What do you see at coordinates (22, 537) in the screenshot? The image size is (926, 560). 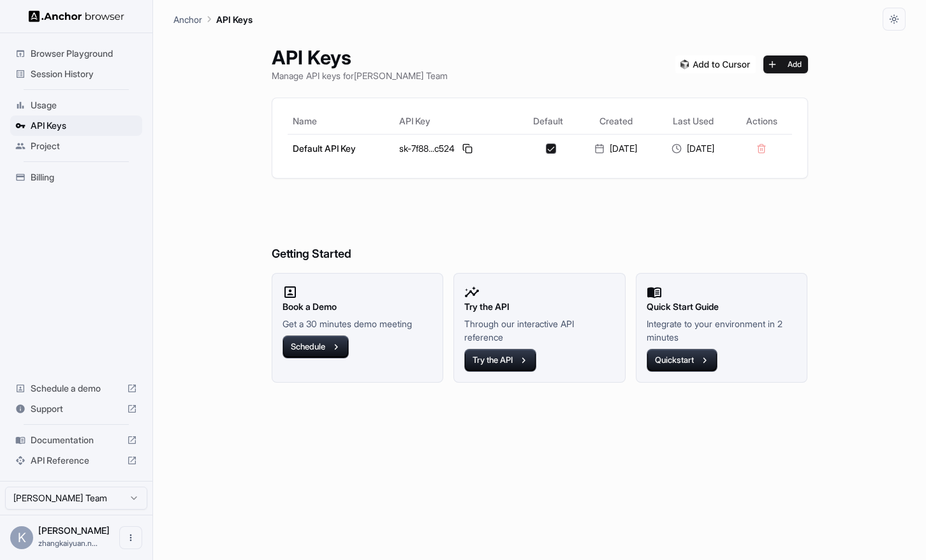 I see `div: K` at bounding box center [22, 537].